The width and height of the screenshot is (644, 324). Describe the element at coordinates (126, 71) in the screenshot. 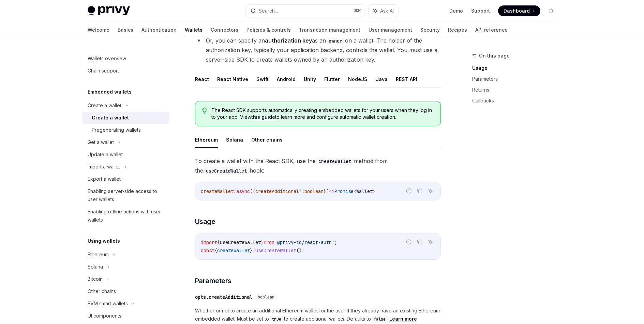

I see `a: Chain support` at that location.